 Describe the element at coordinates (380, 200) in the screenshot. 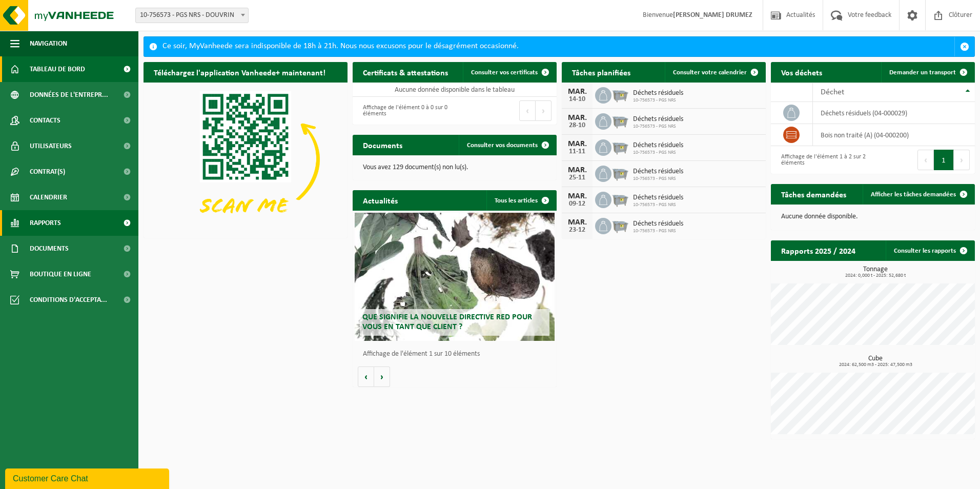

I see `h2: Actualités` at that location.